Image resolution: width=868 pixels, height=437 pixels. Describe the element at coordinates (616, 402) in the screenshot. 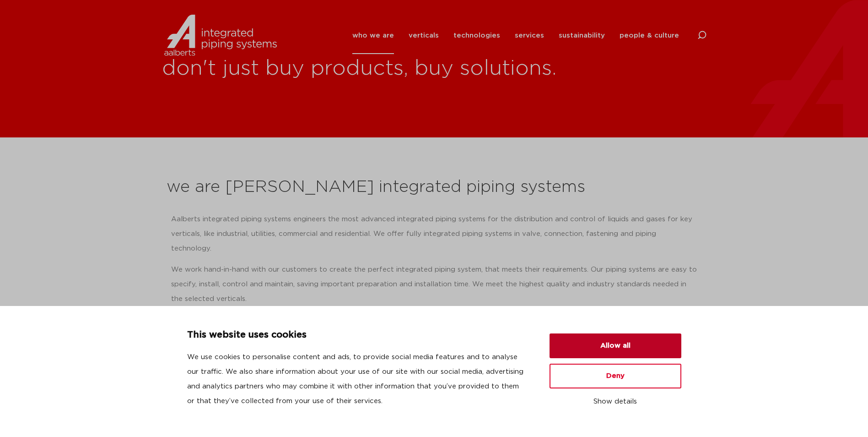

I see `button: Show details` at that location.